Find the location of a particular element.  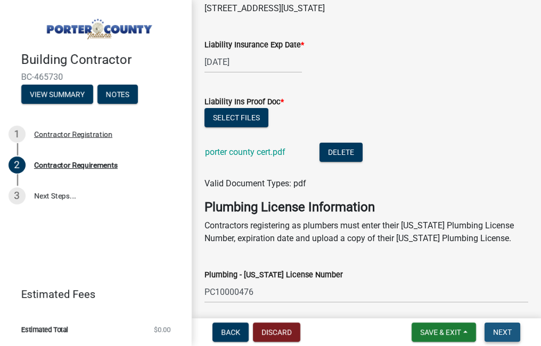

div: 3 is located at coordinates (17, 196).